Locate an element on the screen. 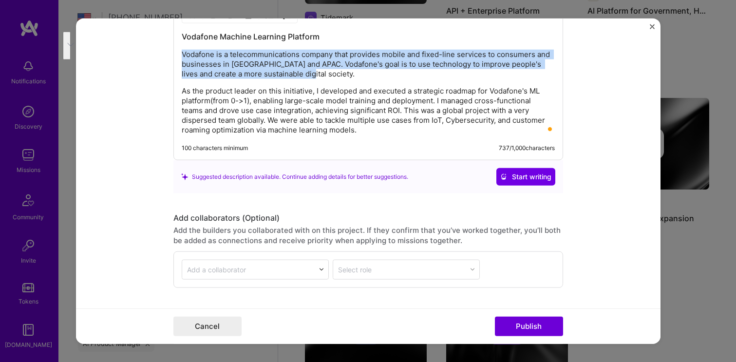  div: 737 / 1,000 characters is located at coordinates (526, 148).